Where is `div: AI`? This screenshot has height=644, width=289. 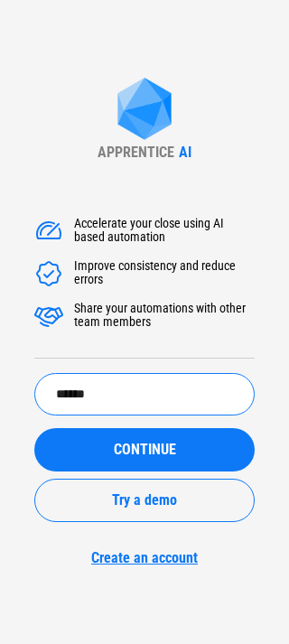
div: AI is located at coordinates (185, 152).